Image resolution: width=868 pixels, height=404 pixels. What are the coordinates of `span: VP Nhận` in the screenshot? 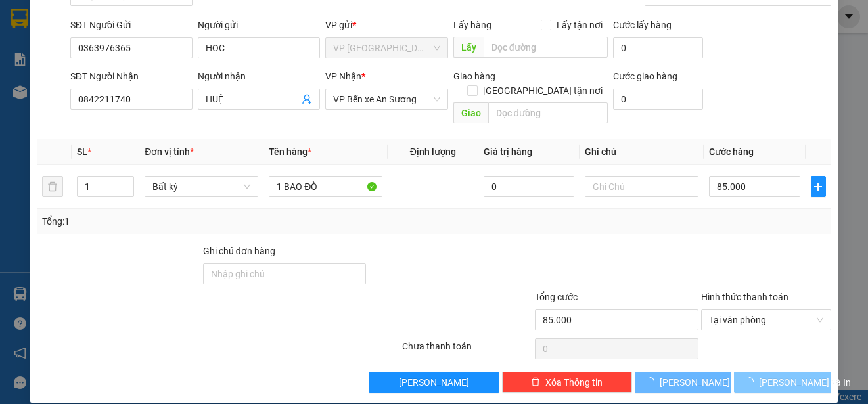 It's located at (343, 76).